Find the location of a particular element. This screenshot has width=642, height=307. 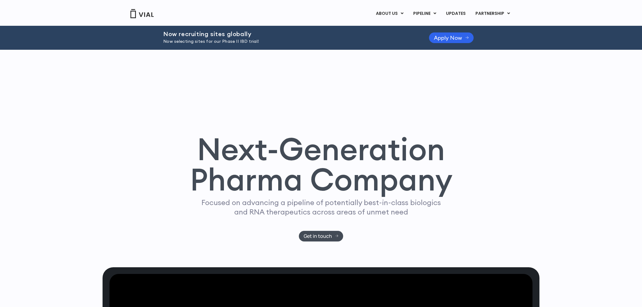

a: PIPELINEMenu Toggle is located at coordinates (425, 14).